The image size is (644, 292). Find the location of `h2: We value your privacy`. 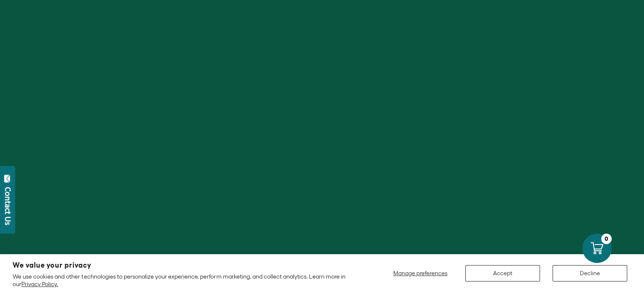

h2: We value your privacy is located at coordinates (185, 265).